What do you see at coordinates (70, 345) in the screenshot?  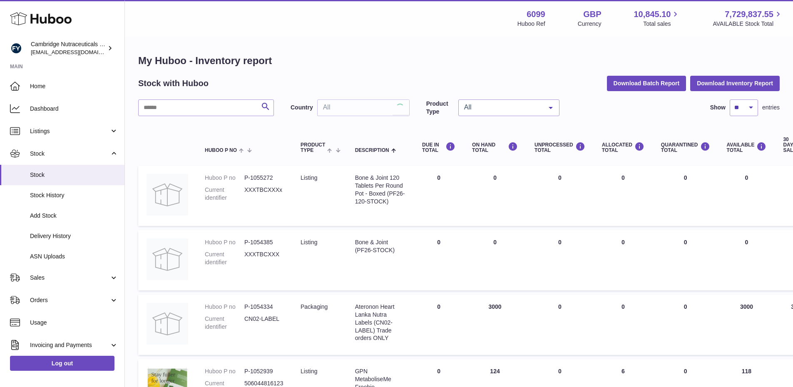 I see `span: Invoicing and Payments` at bounding box center [70, 345].